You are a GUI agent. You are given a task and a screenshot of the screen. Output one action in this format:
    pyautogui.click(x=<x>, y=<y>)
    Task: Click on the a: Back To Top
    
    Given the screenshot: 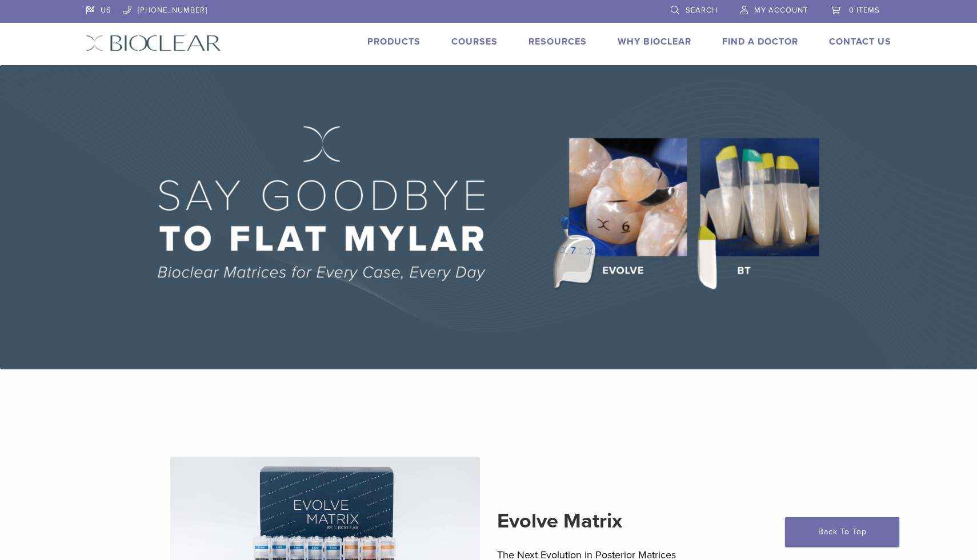 What is the action you would take?
    pyautogui.click(x=842, y=533)
    